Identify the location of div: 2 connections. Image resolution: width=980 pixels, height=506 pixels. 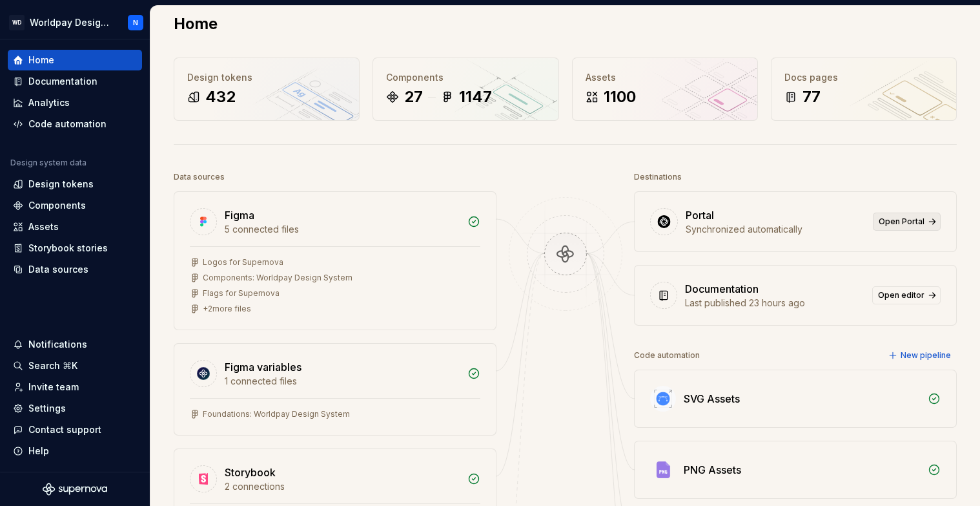
(342, 487).